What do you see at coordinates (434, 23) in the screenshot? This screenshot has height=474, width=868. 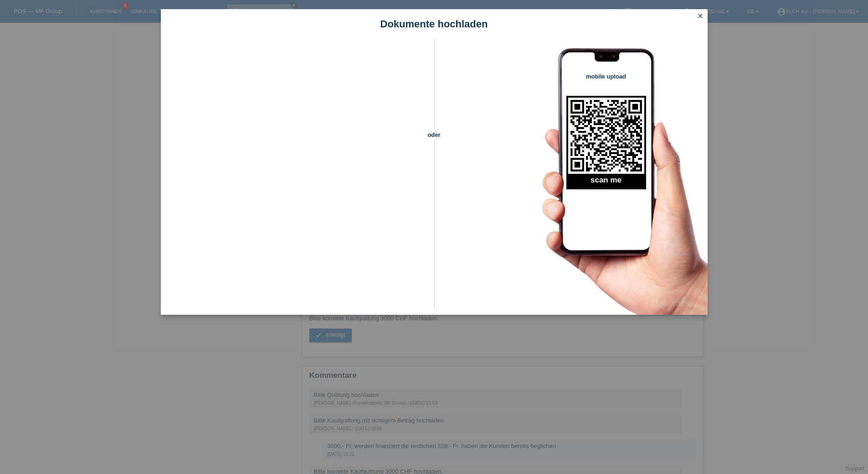 I see `h1: Dokumente hochladen` at bounding box center [434, 23].